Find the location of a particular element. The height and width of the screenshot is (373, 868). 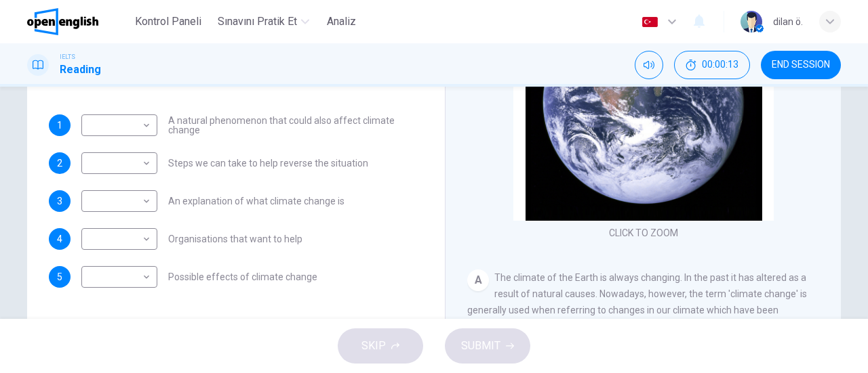

span: 5 is located at coordinates (60, 277).